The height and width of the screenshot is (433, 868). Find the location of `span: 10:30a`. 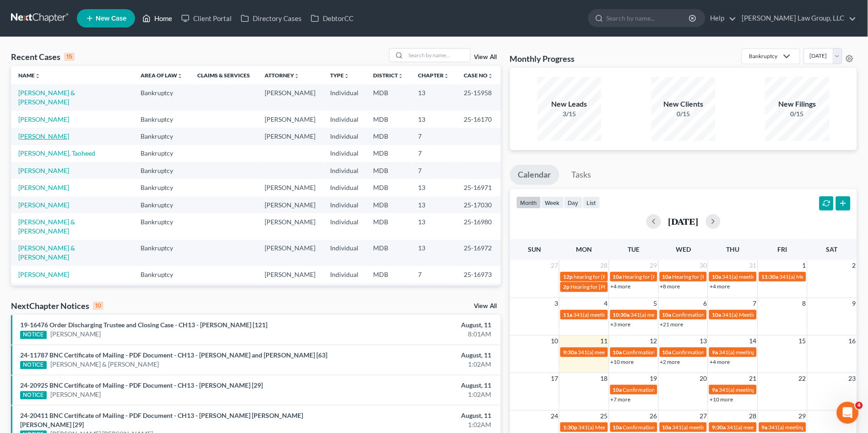

span: 10:30a is located at coordinates (621, 314).